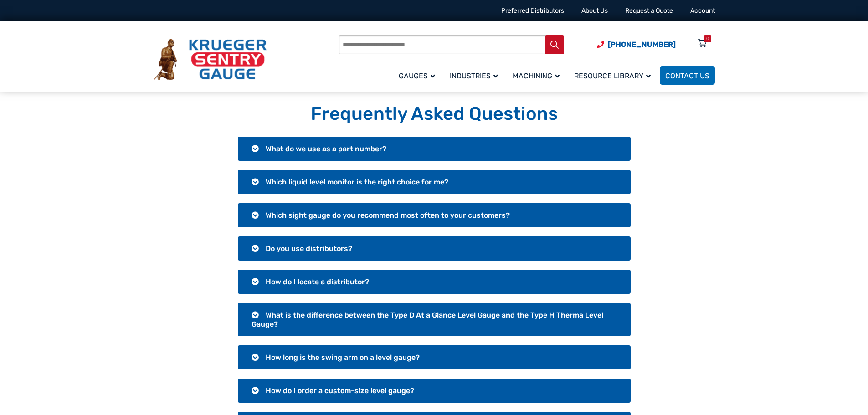 This screenshot has width=868, height=415. I want to click on span: Industries, so click(475, 76).